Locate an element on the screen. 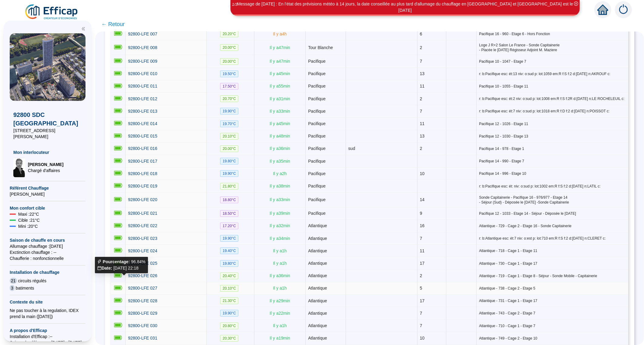  span: 92800-LFE 026 is located at coordinates (142, 276).